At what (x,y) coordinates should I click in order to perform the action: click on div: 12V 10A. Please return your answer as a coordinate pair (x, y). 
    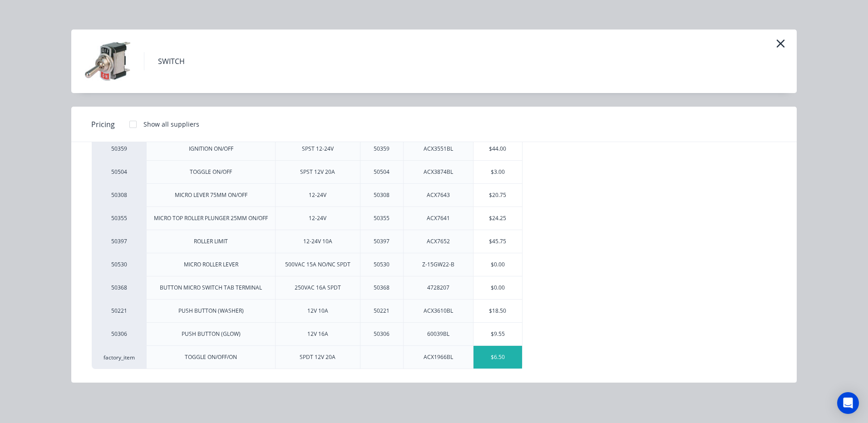
    Looking at the image, I should click on (318, 311).